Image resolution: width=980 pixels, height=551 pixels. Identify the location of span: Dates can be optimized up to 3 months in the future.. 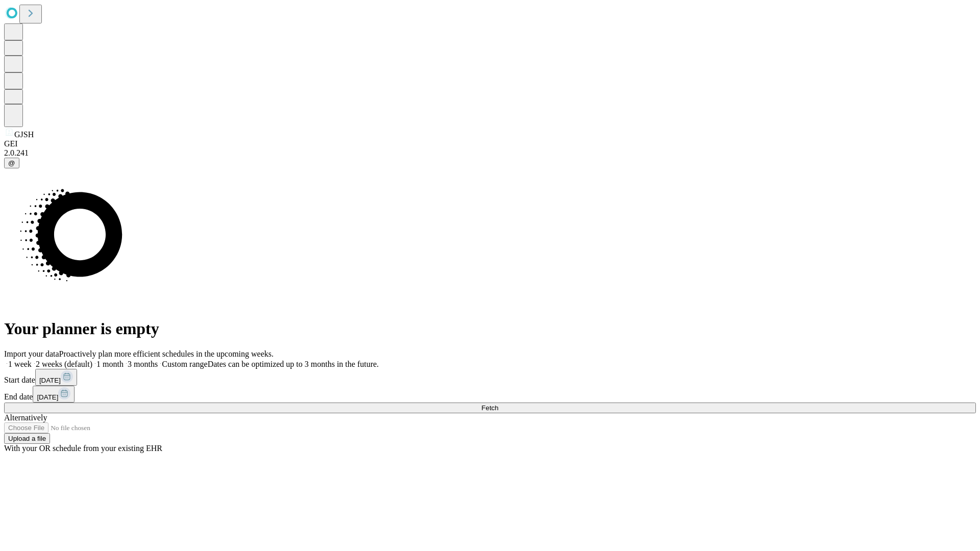
(293, 364).